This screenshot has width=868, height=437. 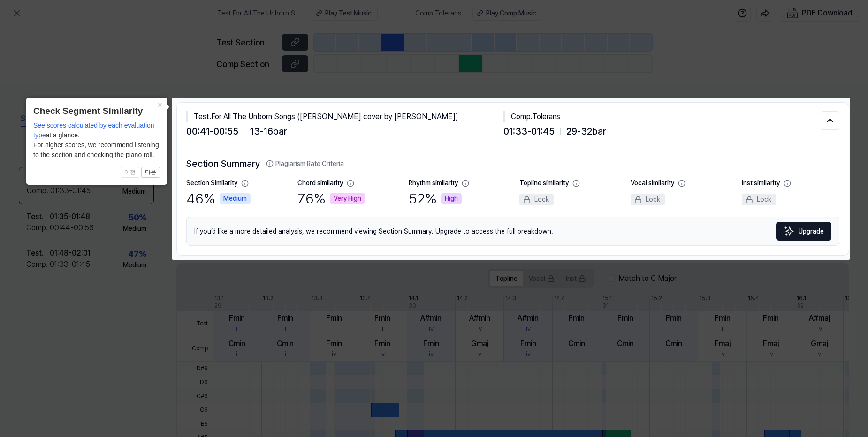 What do you see at coordinates (269, 132) in the screenshot?
I see `span: 13 - 16 bar` at bounding box center [269, 132].